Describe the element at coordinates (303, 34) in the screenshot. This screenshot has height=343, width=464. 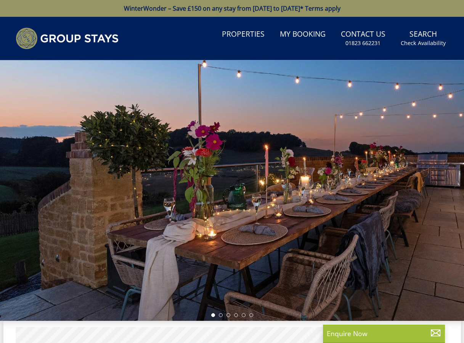
I see `a: My Booking` at that location.